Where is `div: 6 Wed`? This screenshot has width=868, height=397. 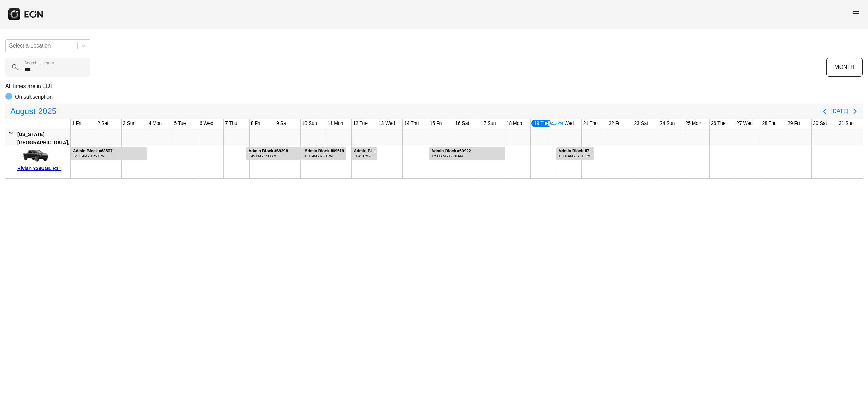
div: 6 Wed is located at coordinates (206, 123).